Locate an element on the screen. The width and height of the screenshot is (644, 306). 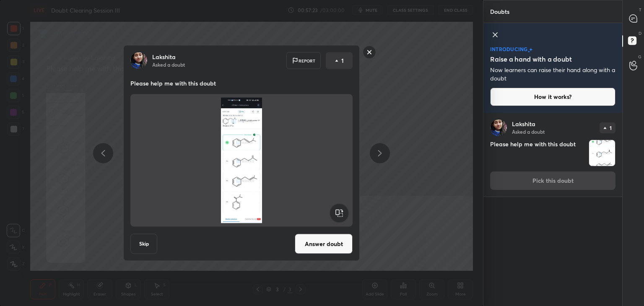
button: Skip is located at coordinates (144, 244).